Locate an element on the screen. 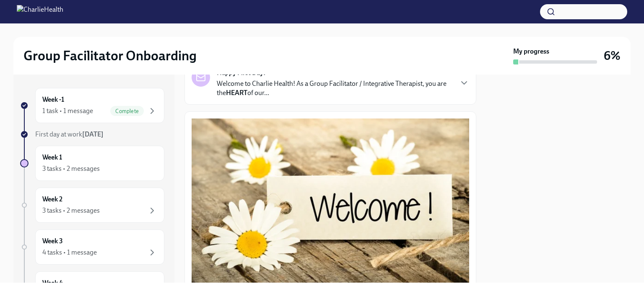  img: CharlieHealth is located at coordinates (40, 12).